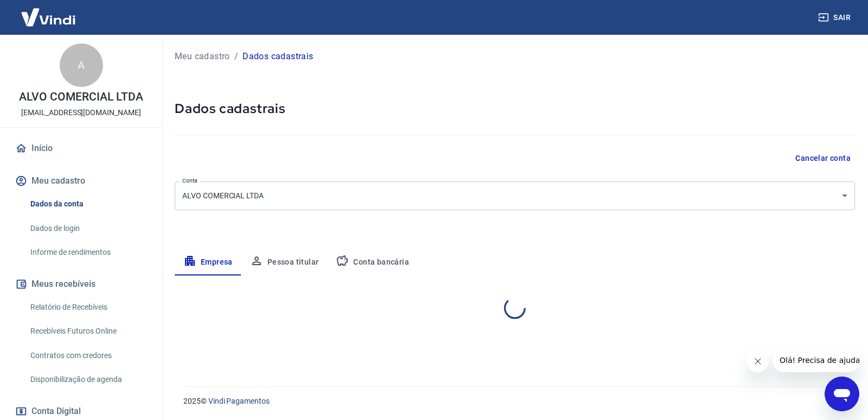  What do you see at coordinates (239, 401) in the screenshot?
I see `a: Vindi Pagamentos` at bounding box center [239, 401].